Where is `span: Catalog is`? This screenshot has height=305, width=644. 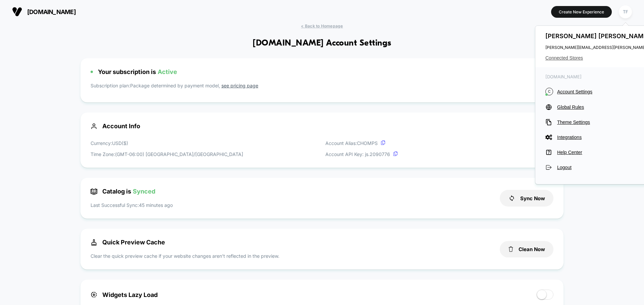 span: Catalog is is located at coordinates (123, 191).